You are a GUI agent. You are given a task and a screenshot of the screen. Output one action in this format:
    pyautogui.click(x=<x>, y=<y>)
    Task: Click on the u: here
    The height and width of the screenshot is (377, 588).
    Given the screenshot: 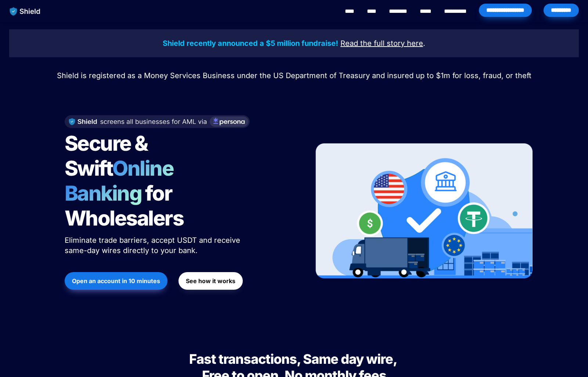 What is the action you would take?
    pyautogui.click(x=415, y=43)
    